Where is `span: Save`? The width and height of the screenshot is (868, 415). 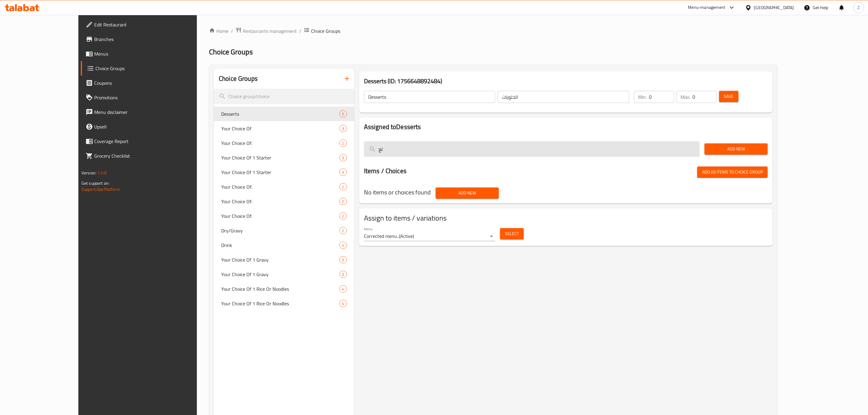
span: Save is located at coordinates (729, 96).